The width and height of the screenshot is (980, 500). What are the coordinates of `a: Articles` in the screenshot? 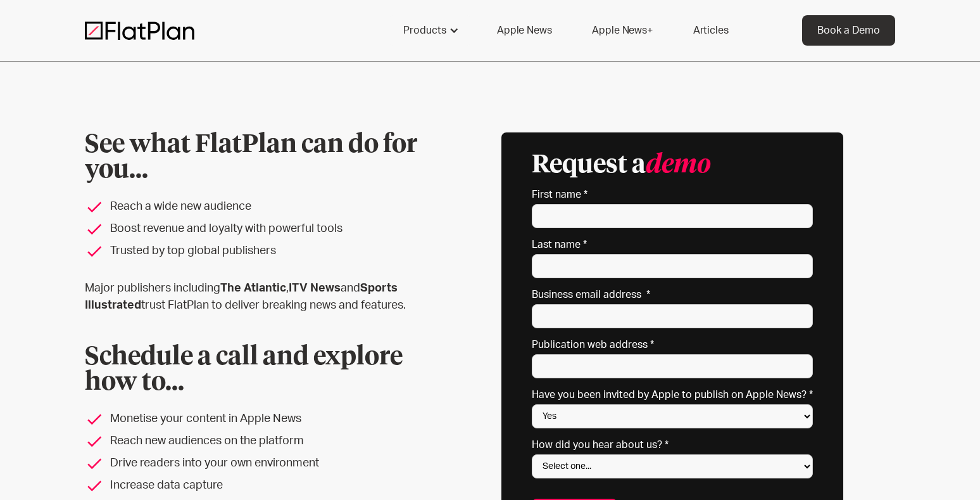 It's located at (711, 31).